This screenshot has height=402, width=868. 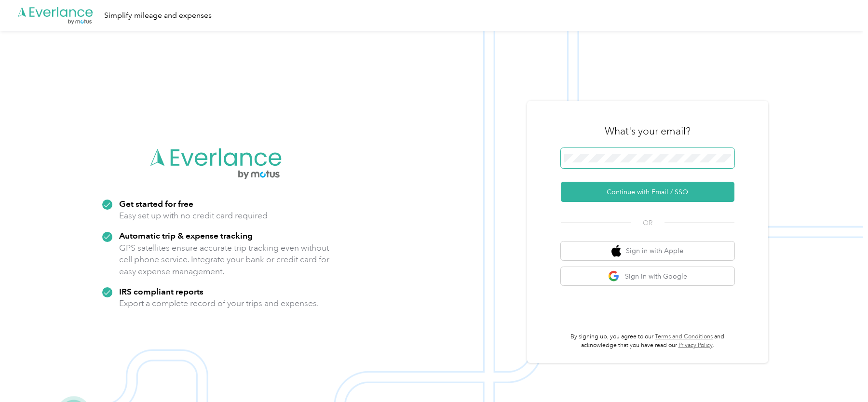 I want to click on img: apple logo, so click(x=616, y=251).